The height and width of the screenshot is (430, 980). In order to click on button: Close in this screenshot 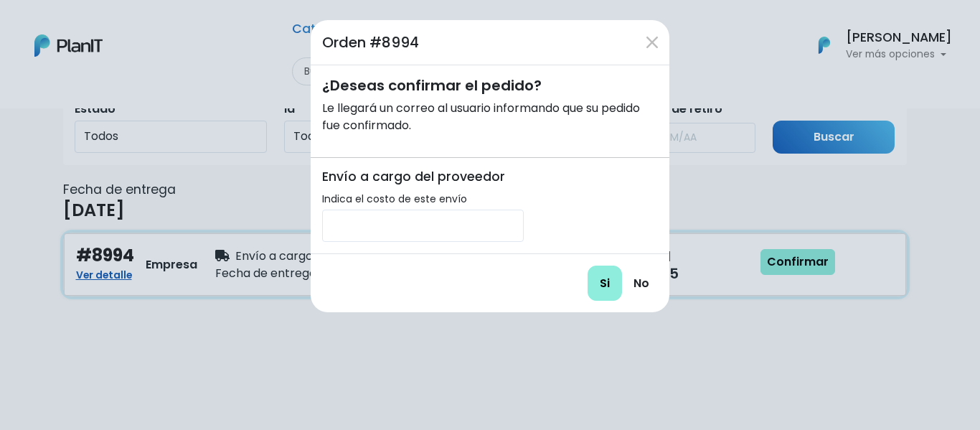, I will do `click(652, 42)`.